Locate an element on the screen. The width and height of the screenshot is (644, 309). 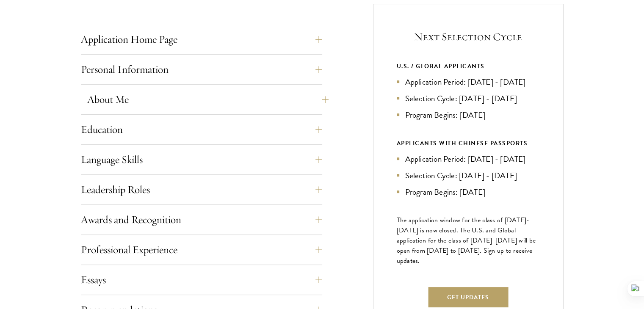
h5: Next Selection Cycle is located at coordinates (469, 37).